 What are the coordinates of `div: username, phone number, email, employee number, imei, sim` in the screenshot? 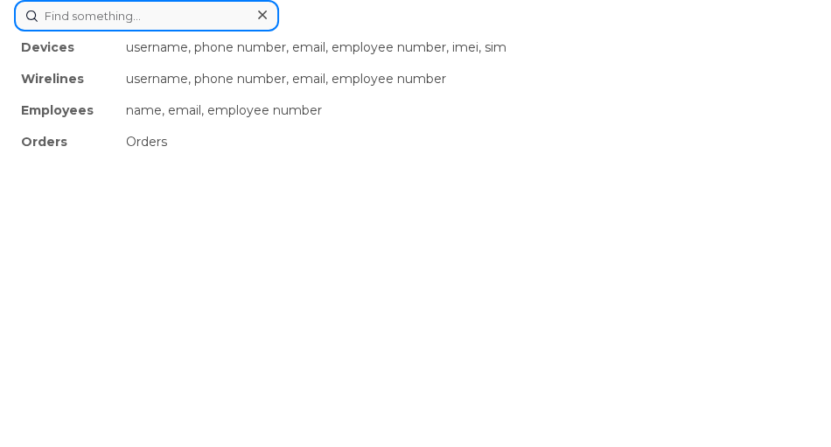 It's located at (468, 47).